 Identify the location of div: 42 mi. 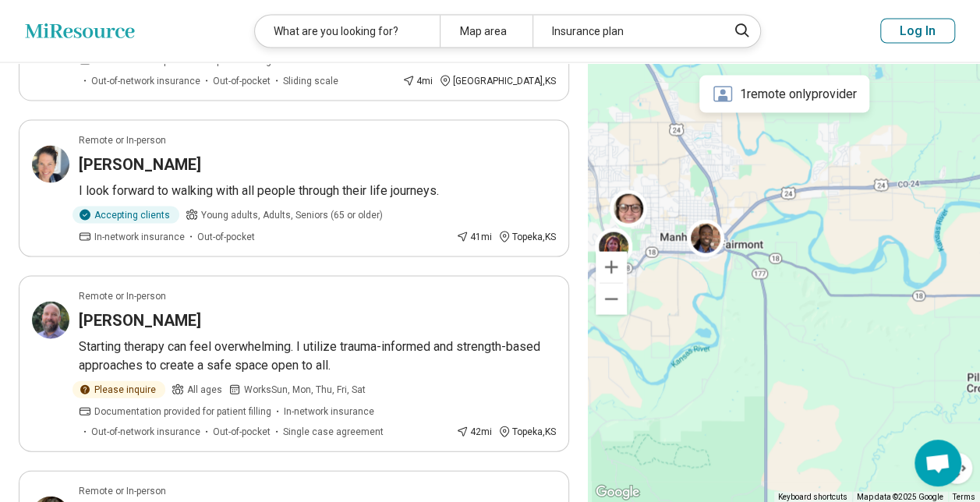
(474, 432).